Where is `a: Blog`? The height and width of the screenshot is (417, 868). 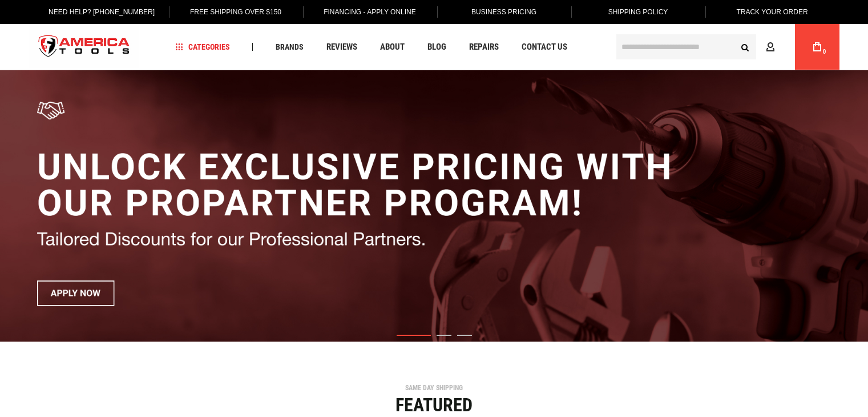 a: Blog is located at coordinates (437, 47).